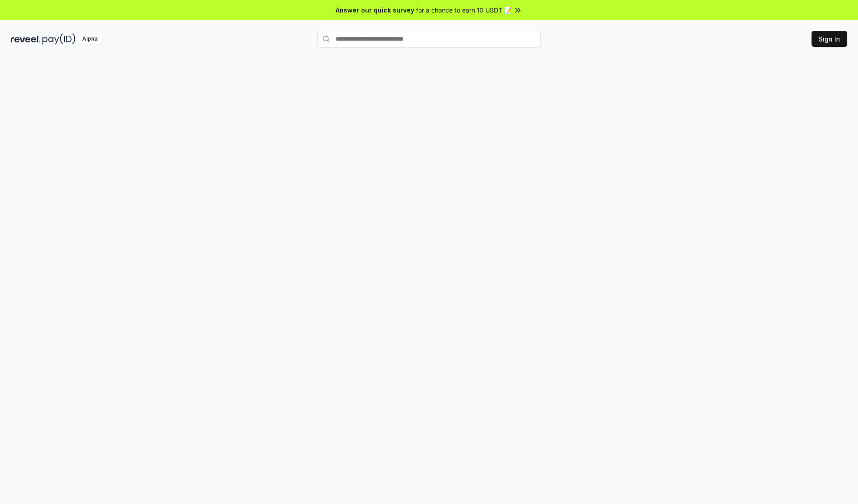 This screenshot has width=858, height=504. Describe the element at coordinates (59, 39) in the screenshot. I see `img: pay_id` at that location.